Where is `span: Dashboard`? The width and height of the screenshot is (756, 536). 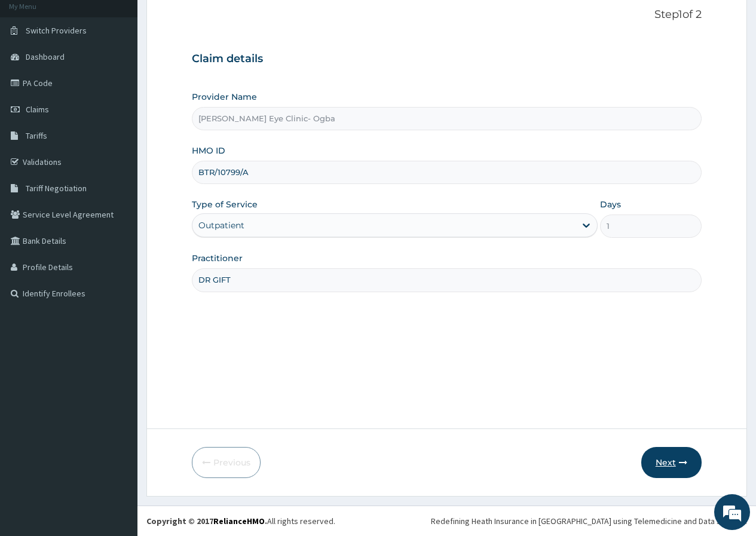
span: Dashboard is located at coordinates (44, 57).